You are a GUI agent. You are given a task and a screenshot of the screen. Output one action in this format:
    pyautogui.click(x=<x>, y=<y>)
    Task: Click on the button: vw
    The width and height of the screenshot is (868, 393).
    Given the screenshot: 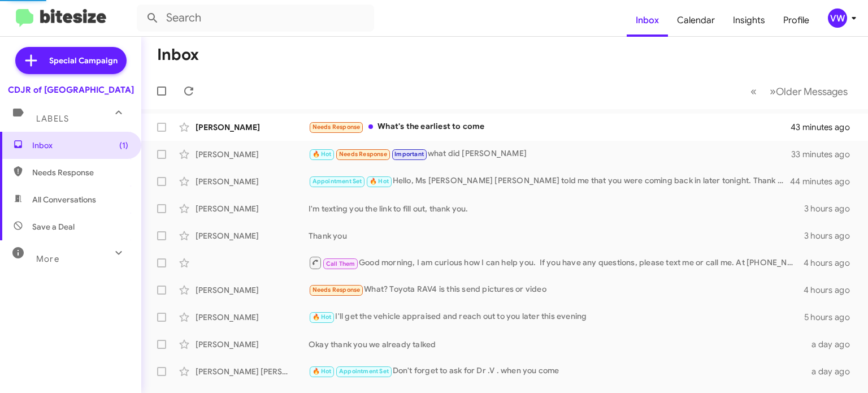 What is the action you would take?
    pyautogui.click(x=837, y=18)
    